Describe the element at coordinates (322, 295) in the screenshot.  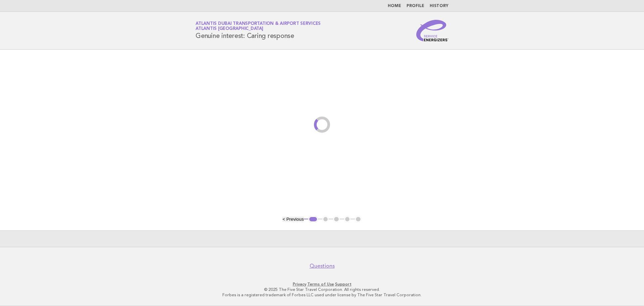
I see `p: Forbes is a registered trademark of Forbes LLC used under license by The Five Star Travel Corpora...` at that location.